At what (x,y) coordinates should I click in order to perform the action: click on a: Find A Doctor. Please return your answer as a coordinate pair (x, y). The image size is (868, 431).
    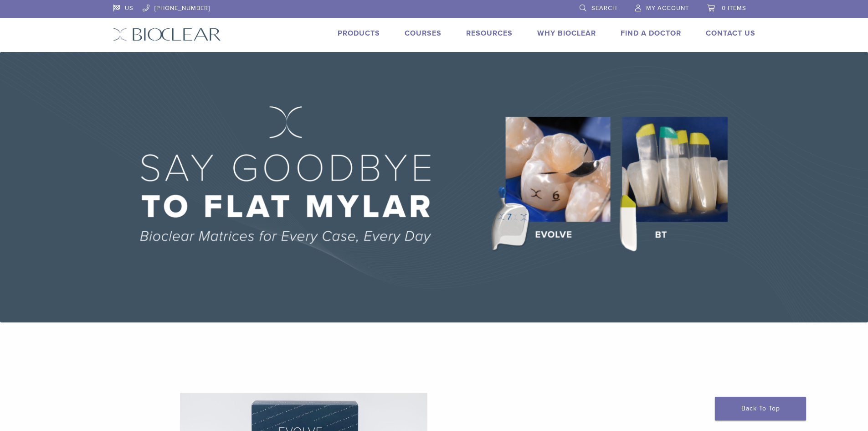
    Looking at the image, I should click on (651, 33).